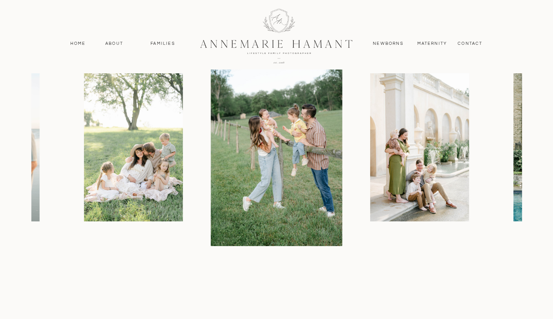 This screenshot has width=553, height=319. Describe the element at coordinates (78, 44) in the screenshot. I see `a: Home` at that location.